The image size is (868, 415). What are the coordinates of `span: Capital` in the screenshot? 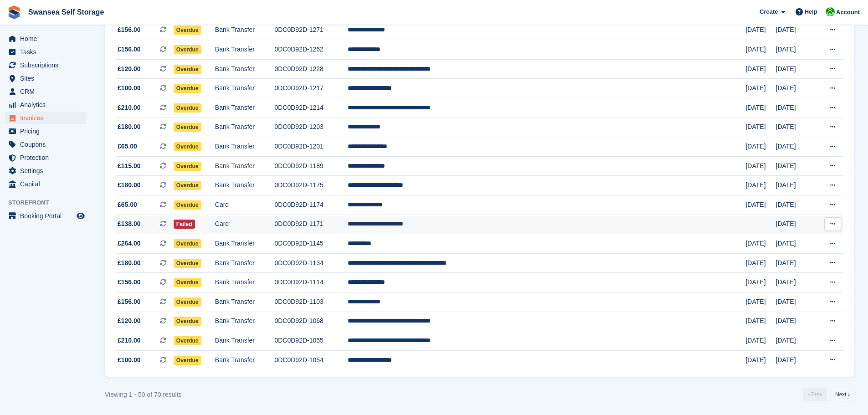 It's located at (48, 184).